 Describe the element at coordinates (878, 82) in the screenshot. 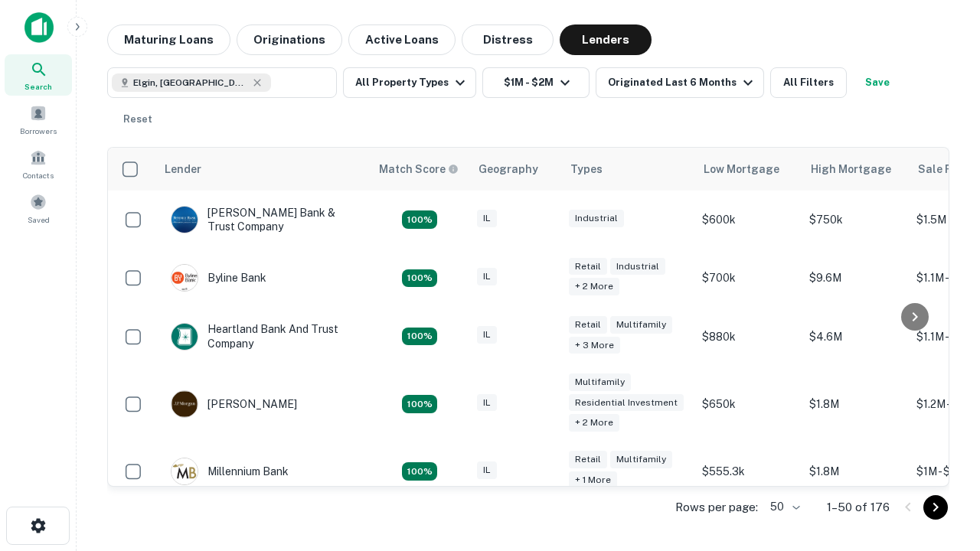

I see `button: Save your search to get updates of matches that match your search criteria.` at that location.